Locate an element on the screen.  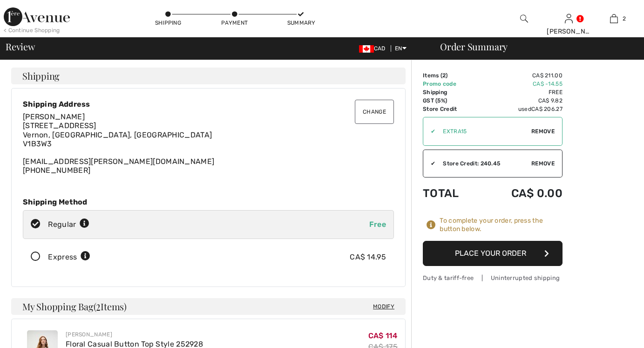
div: Payment is located at coordinates (235, 23).